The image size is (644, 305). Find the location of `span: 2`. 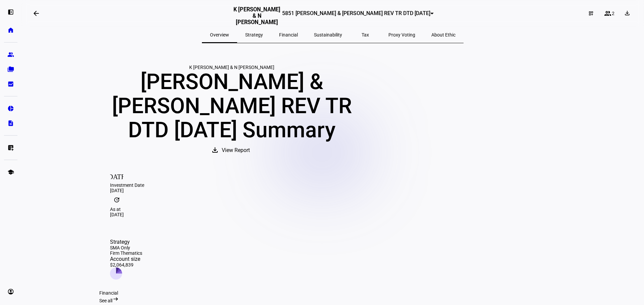

span: 2 is located at coordinates (613, 14).